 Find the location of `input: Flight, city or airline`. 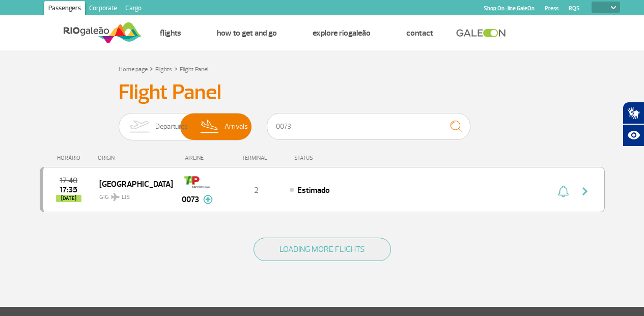

input: Flight, city or airline is located at coordinates (369, 126).